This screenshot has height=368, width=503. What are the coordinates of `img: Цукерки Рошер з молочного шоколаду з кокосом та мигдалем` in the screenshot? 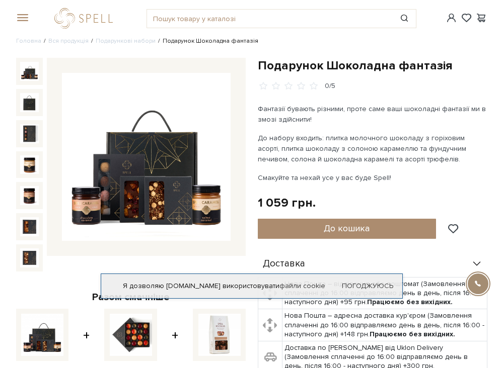 It's located at (219, 335).